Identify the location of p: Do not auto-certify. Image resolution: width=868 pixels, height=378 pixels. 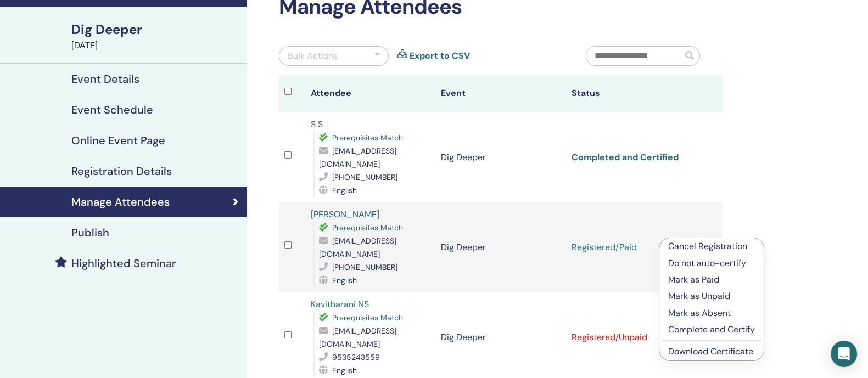
(711, 264).